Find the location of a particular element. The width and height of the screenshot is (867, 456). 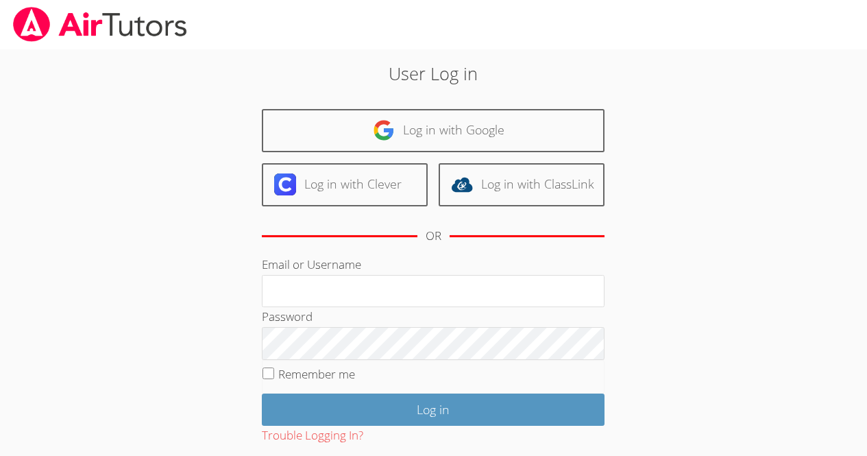

img: airtutors_banner-c4298cdbf04f3fff15de1276eac7730deb9818008684d7c2e4769d2f7ddbe033.png is located at coordinates (100, 24).